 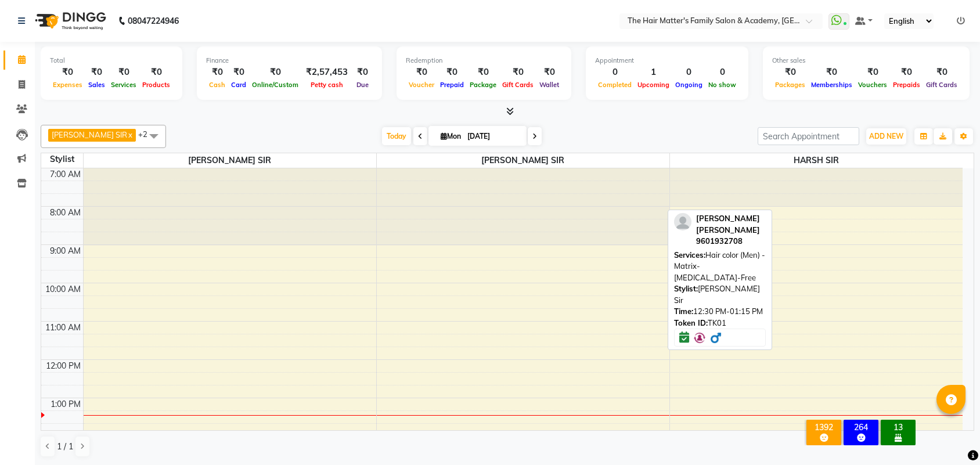 What do you see at coordinates (824, 427) in the screenshot?
I see `div: 1392` at bounding box center [824, 427].